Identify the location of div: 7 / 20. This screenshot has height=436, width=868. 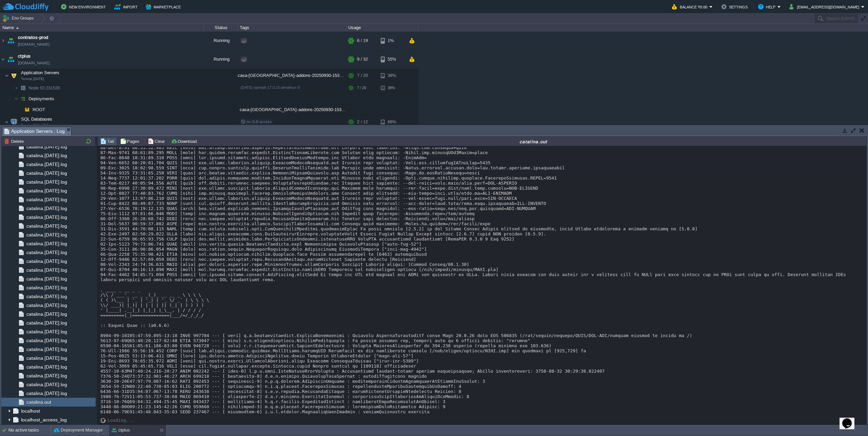
(362, 75).